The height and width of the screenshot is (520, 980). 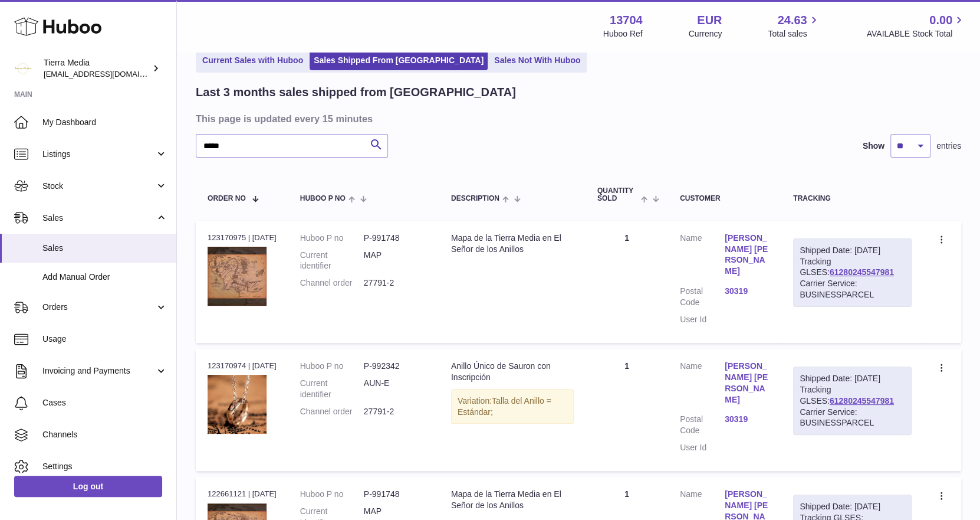 What do you see at coordinates (395, 260) in the screenshot?
I see `dd: MAP` at bounding box center [395, 260].